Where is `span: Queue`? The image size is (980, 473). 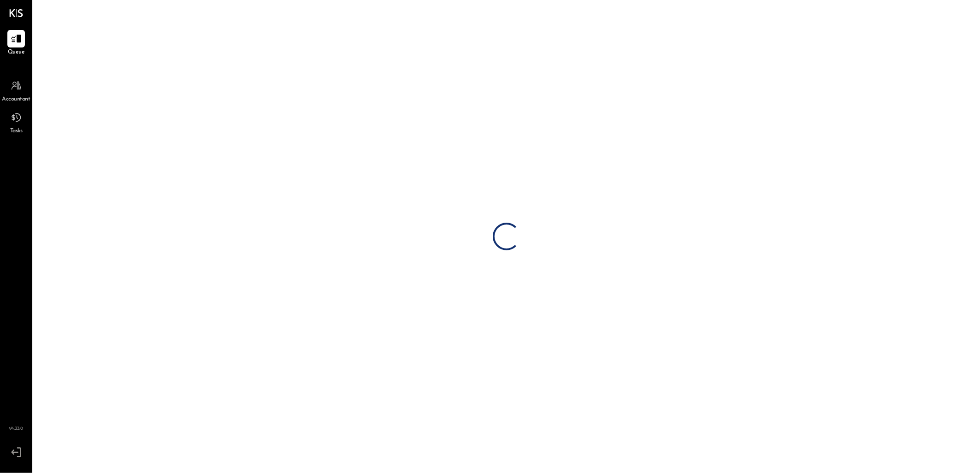
span: Queue is located at coordinates (16, 53).